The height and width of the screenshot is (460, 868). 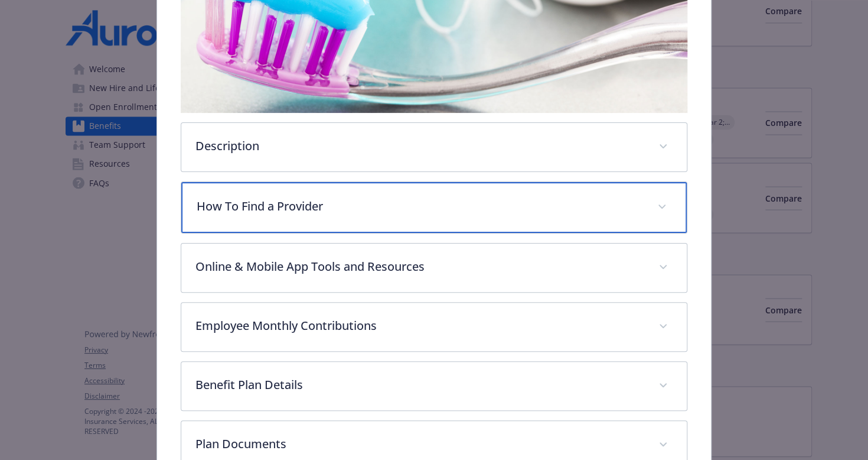 I want to click on p: Employee Monthly Contributions, so click(x=420, y=325).